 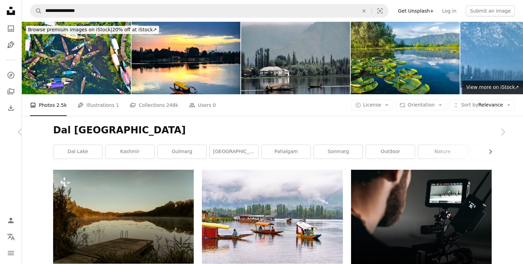 What do you see at coordinates (11, 221) in the screenshot?
I see `a: Log in / Sign up` at bounding box center [11, 221].